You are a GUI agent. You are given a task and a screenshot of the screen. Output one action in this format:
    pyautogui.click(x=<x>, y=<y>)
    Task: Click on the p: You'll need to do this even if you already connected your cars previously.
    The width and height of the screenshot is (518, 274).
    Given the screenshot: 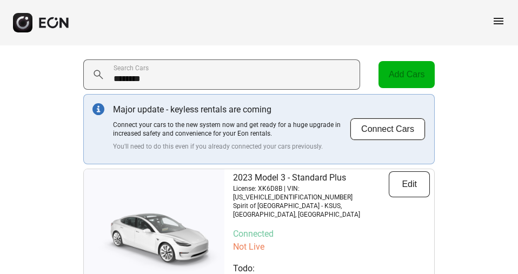 What is the action you would take?
    pyautogui.click(x=232, y=147)
    